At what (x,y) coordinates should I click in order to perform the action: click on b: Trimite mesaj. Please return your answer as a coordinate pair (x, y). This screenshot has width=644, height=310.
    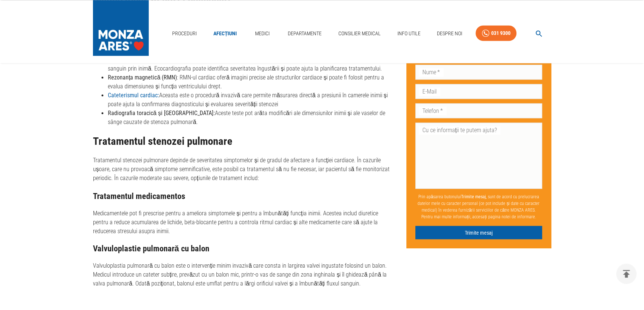
    Looking at the image, I should click on (473, 197).